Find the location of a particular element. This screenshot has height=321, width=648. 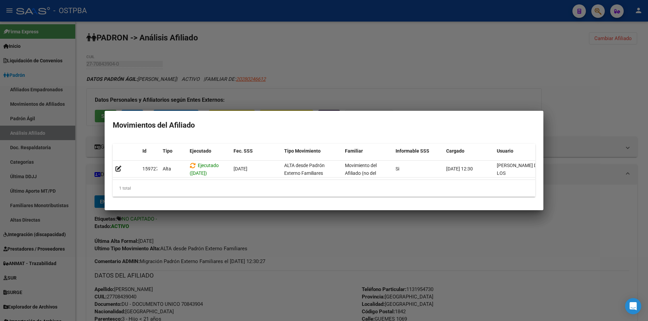

h2: Movimientos del Afiliado is located at coordinates (324, 125).